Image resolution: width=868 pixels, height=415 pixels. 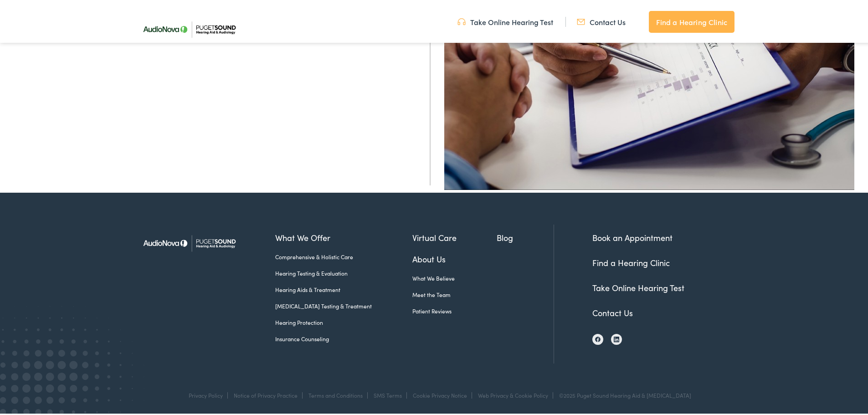 I want to click on a: Virtual Care, so click(x=455, y=235).